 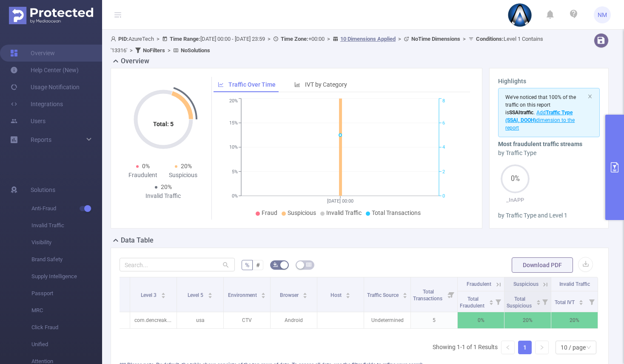 What do you see at coordinates (602, 15) in the screenshot?
I see `span: NM` at bounding box center [602, 15].